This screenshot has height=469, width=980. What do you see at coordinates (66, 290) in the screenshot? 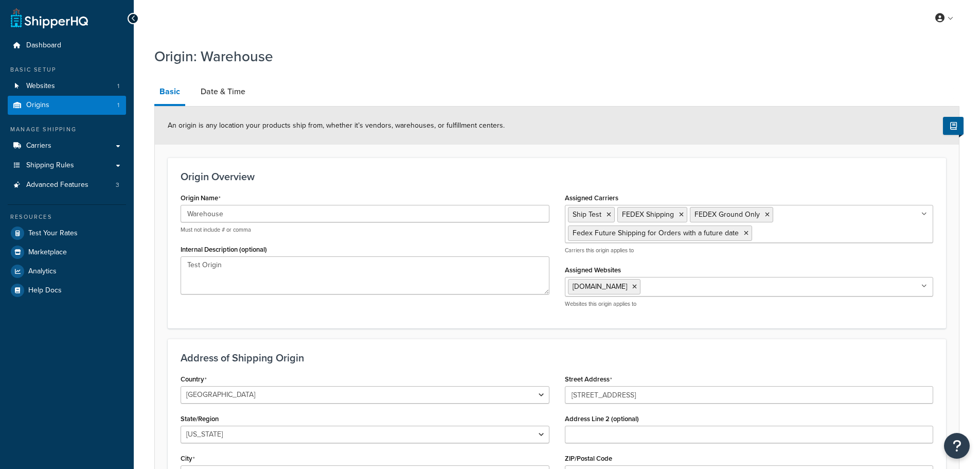
I see `a: Help Docs` at bounding box center [66, 290].